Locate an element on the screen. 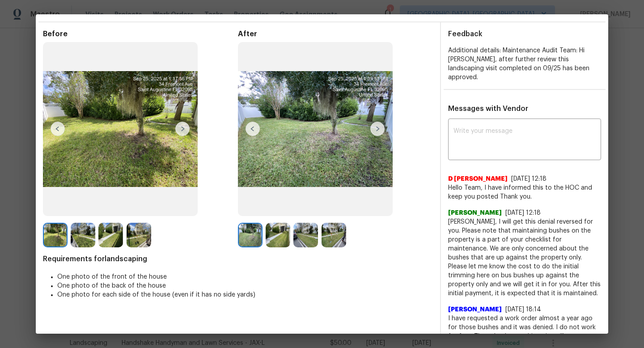 Image resolution: width=644 pixels, height=348 pixels. li: One photo of the front of the house is located at coordinates (245, 277).